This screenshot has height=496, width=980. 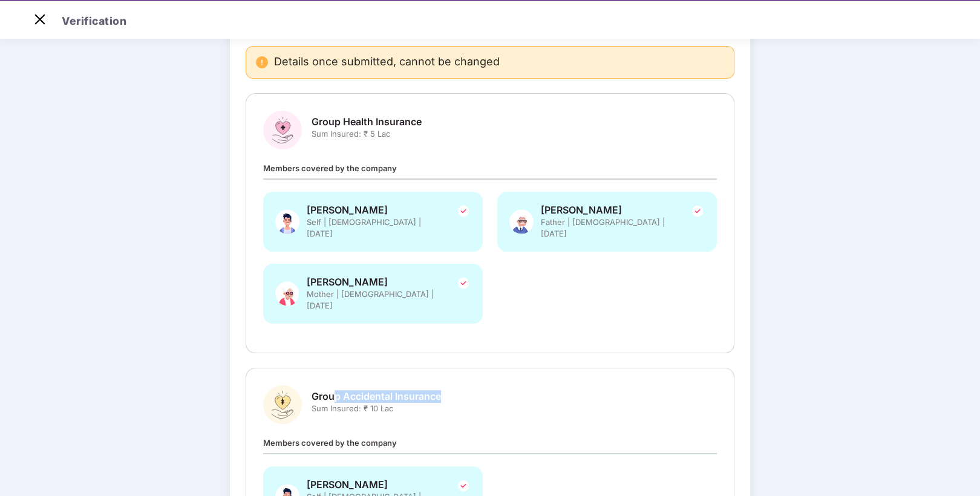 I want to click on span: Sum Insured: ₹ 5 Lac, so click(x=367, y=133).